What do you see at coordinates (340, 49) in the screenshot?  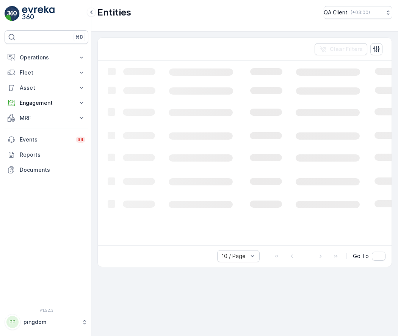 I see `button: Clear Filters` at bounding box center [340, 49].